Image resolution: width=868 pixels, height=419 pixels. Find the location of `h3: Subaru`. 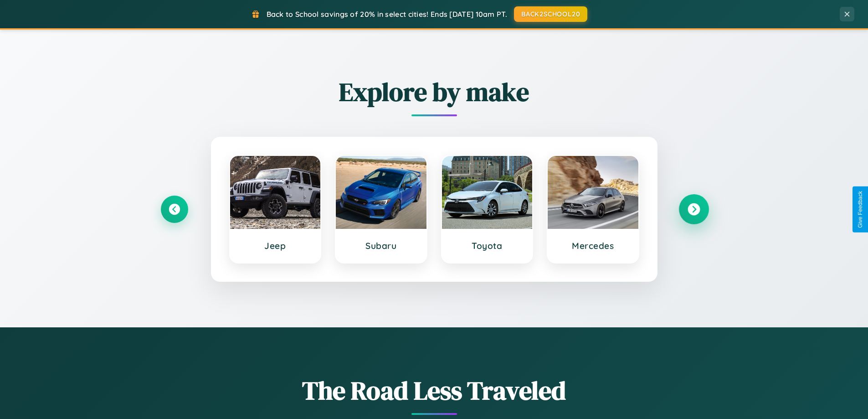

h3: Subaru is located at coordinates (381, 246).